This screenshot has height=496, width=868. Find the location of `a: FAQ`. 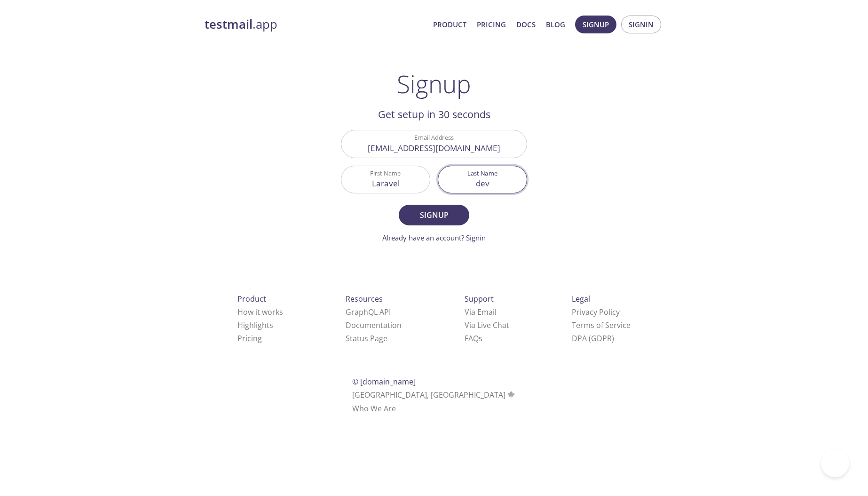

a: FAQ is located at coordinates (473, 338).